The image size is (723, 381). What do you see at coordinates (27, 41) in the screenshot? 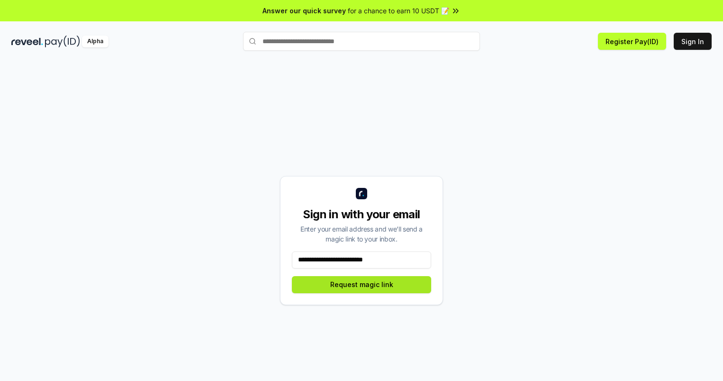
I see `img: reveel_dark` at bounding box center [27, 41].